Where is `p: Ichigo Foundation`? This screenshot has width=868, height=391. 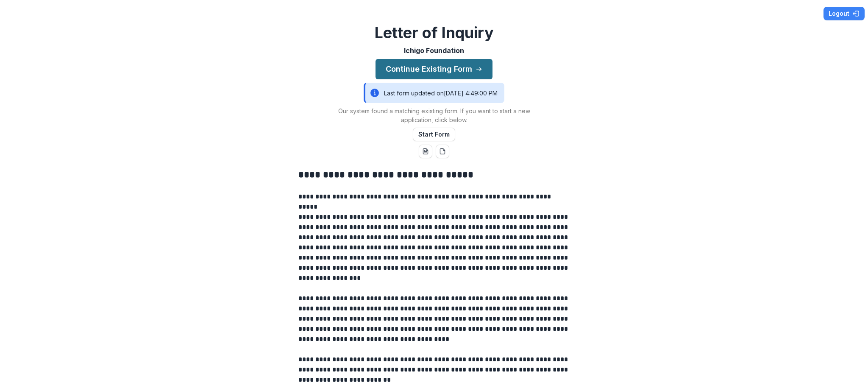 p: Ichigo Foundation is located at coordinates (434, 51).